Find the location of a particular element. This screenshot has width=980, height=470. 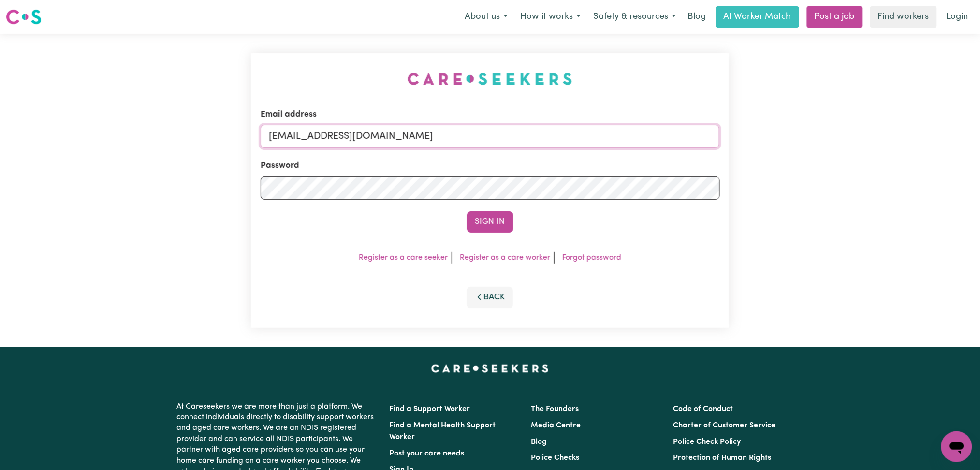

input: Email address is located at coordinates (490, 137).